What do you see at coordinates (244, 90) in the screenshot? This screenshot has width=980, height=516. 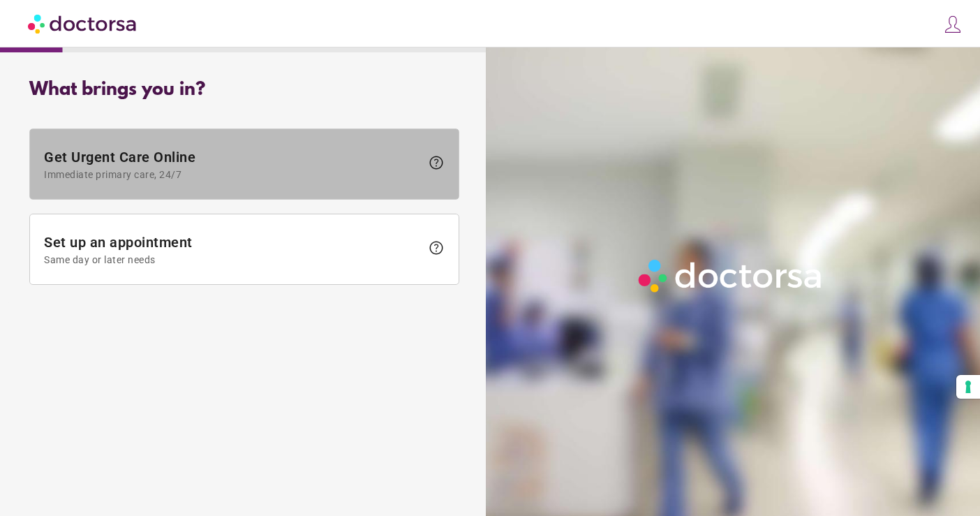 I see `div: What brings you in?` at bounding box center [244, 90].